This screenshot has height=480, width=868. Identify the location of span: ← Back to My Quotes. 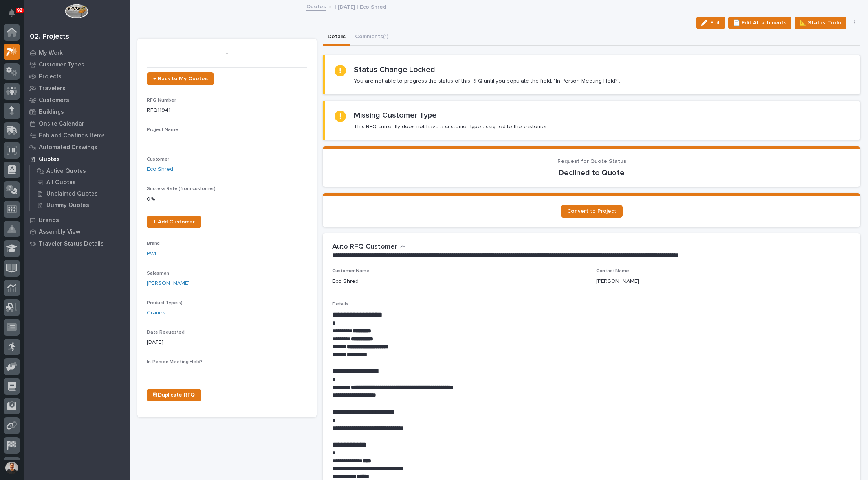
(181, 79).